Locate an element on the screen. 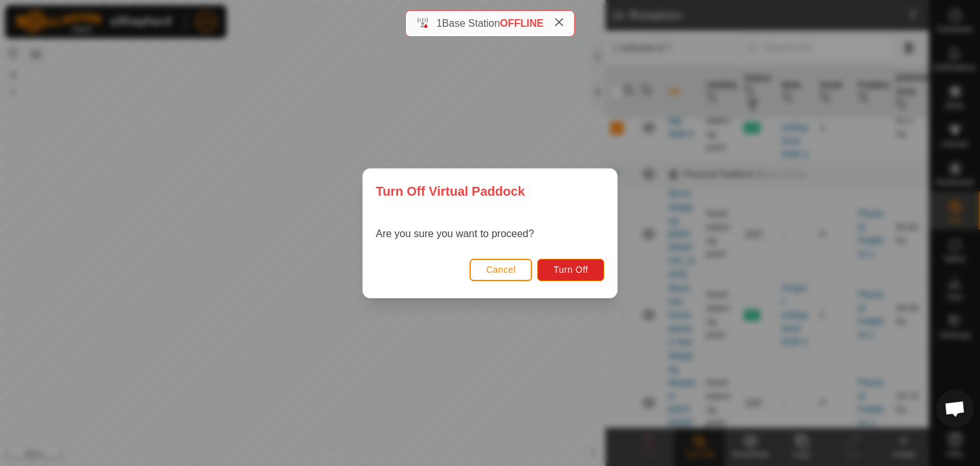 This screenshot has width=980, height=466. span: 1 is located at coordinates (439, 23).